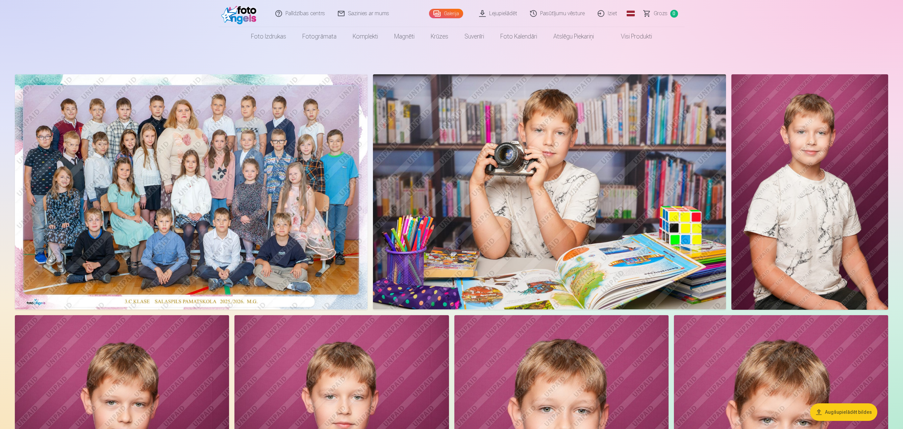  Describe the element at coordinates (404, 36) in the screenshot. I see `a: Magnēti` at that location.